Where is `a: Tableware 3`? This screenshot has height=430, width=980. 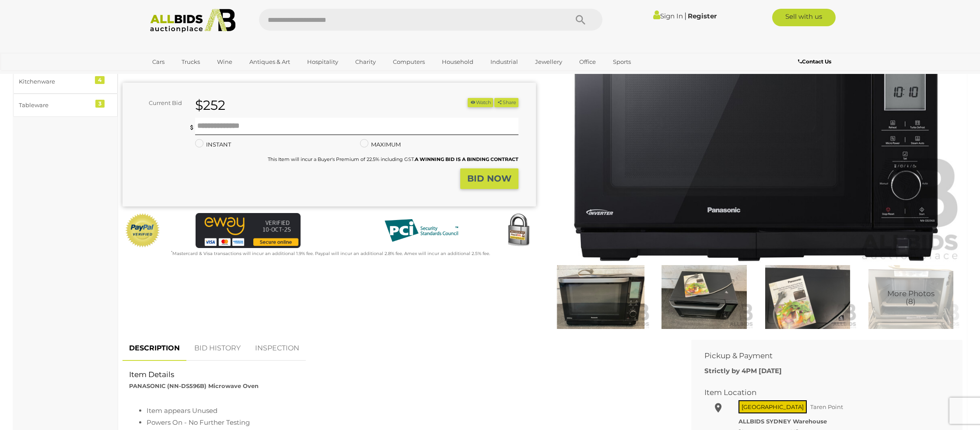 a: Tableware 3 is located at coordinates (65, 105).